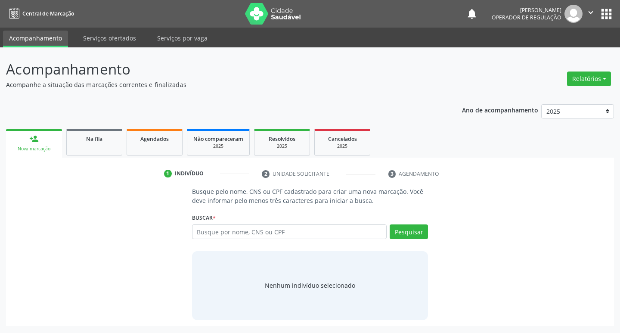 The height and width of the screenshot is (333, 620). I want to click on label: Buscar, so click(204, 217).